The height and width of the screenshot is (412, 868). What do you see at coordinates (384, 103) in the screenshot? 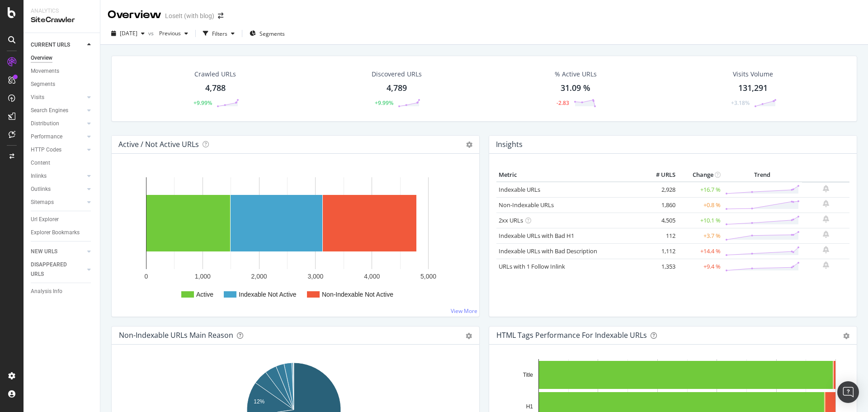
I see `div: +9.99%` at bounding box center [384, 103].